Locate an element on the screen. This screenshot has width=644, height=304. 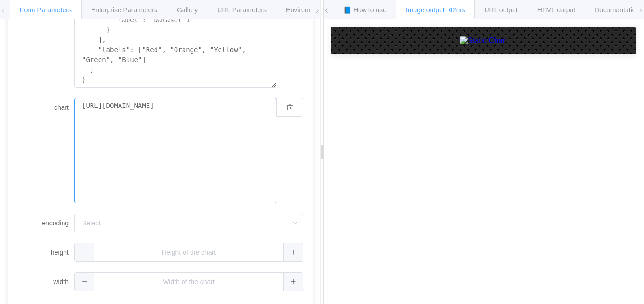
span: 📘 How to use is located at coordinates (365, 10).